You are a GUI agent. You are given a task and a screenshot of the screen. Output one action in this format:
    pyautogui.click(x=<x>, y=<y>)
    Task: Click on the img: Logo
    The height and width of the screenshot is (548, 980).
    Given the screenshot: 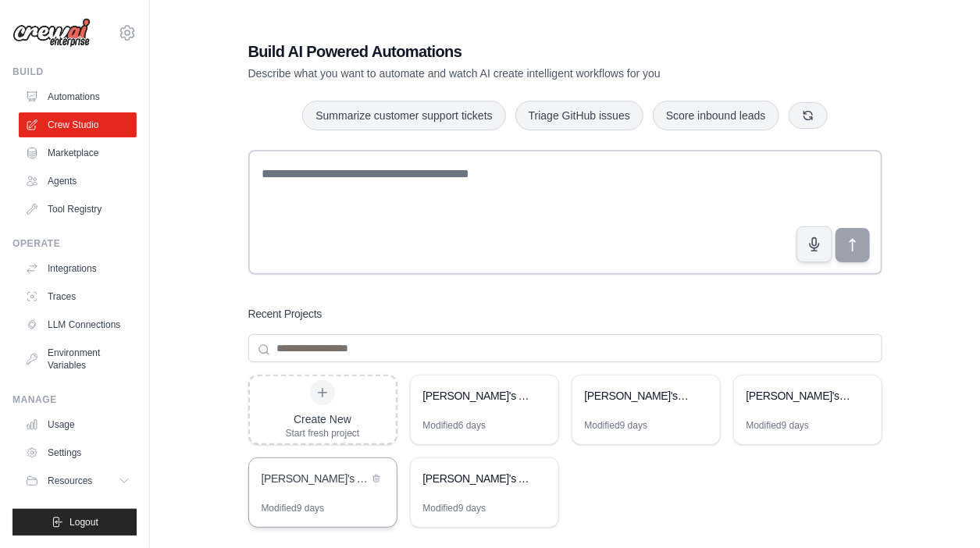 What is the action you would take?
    pyautogui.click(x=52, y=33)
    